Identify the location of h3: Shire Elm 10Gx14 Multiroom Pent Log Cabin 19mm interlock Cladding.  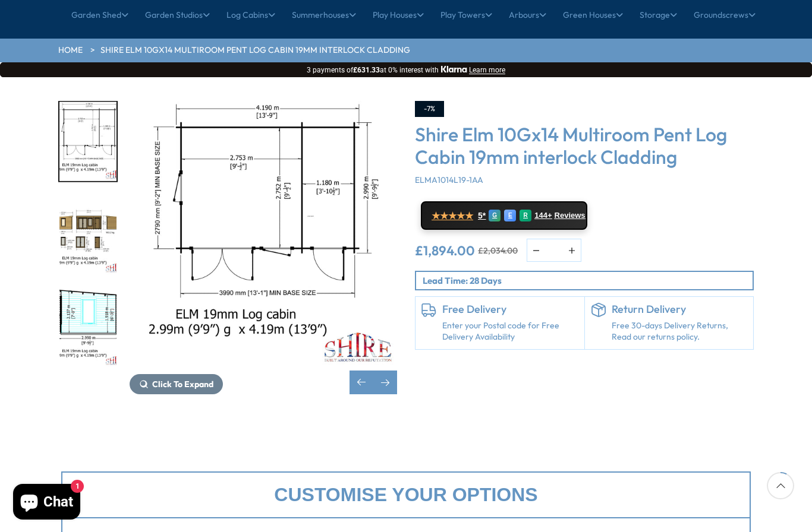
(584, 146).